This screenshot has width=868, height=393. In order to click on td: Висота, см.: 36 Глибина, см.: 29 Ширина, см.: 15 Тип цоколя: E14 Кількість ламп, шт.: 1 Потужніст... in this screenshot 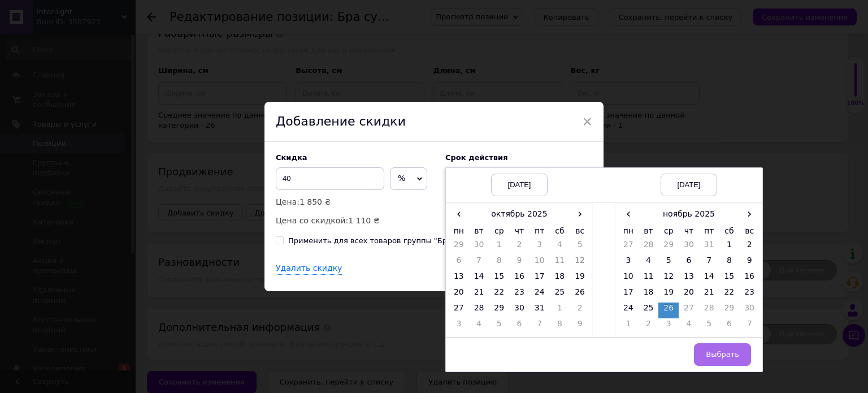, I will do `click(73, 144)`.